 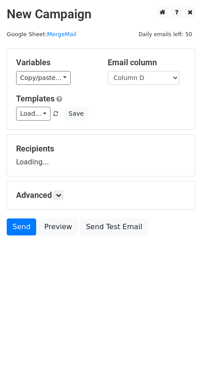 What do you see at coordinates (42, 34) in the screenshot?
I see `small: Google Sheet:` at bounding box center [42, 34].